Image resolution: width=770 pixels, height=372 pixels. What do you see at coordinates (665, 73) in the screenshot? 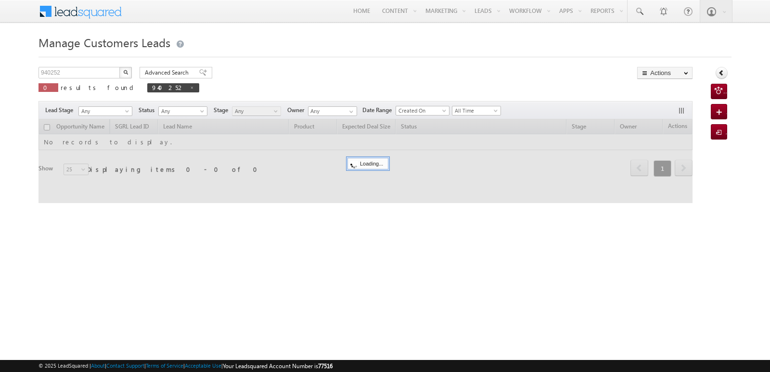
I see `button: Actions` at bounding box center [665, 73].